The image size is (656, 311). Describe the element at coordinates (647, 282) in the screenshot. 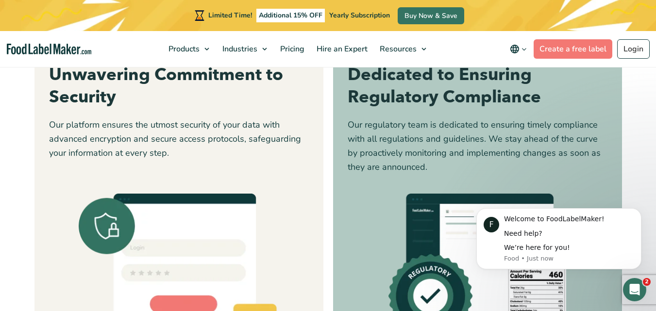

I see `span: 2` at that location.